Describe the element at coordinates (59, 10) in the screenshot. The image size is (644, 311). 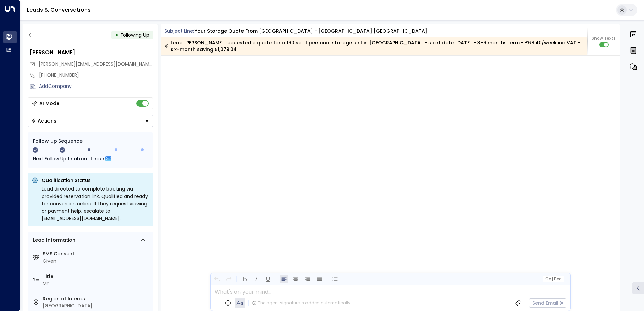
I see `a: Leads & Conversations` at that location.